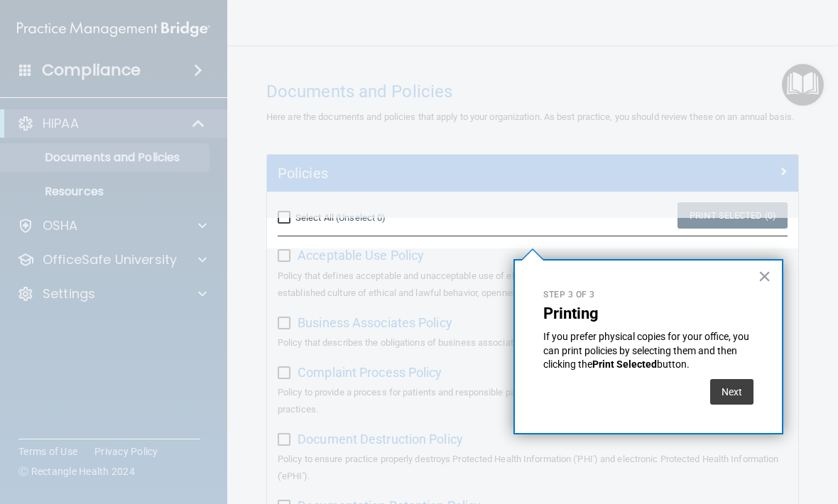 The width and height of the screenshot is (838, 504). I want to click on strong: Print Selected, so click(624, 364).